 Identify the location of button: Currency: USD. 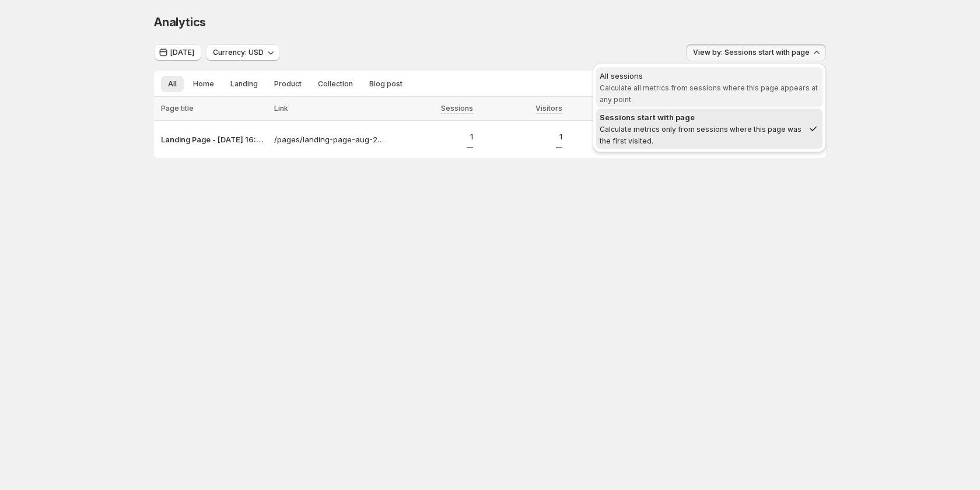
(243, 52).